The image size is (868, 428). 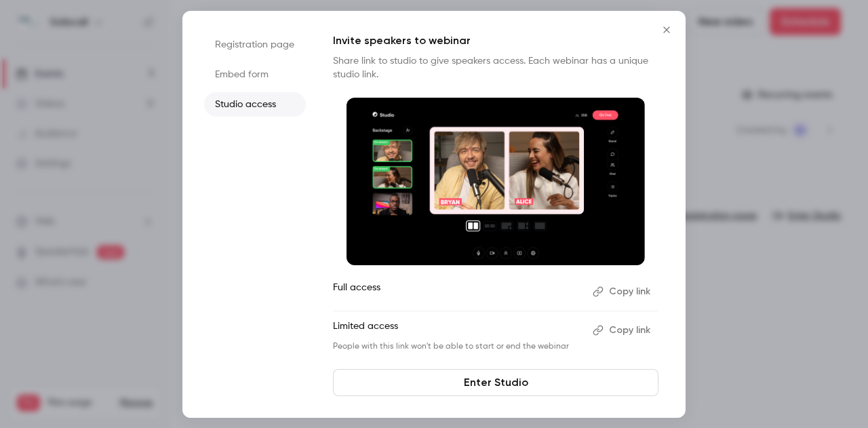 I want to click on li: Registration page, so click(x=255, y=45).